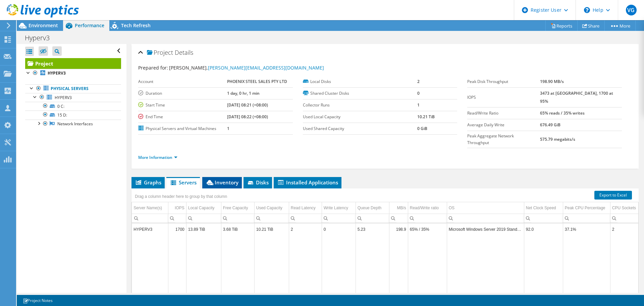 This screenshot has width=644, height=306. Describe the element at coordinates (150, 218) in the screenshot. I see `td: Column Server Name(s), Filter cell` at that location.